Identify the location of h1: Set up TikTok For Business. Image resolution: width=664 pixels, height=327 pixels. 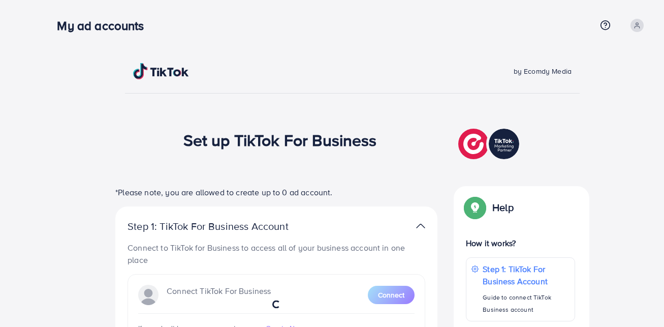
(280, 140).